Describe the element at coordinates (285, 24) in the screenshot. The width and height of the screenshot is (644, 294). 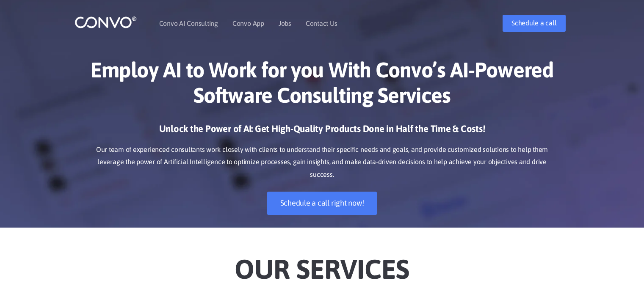
I see `a: Jobs` at that location.